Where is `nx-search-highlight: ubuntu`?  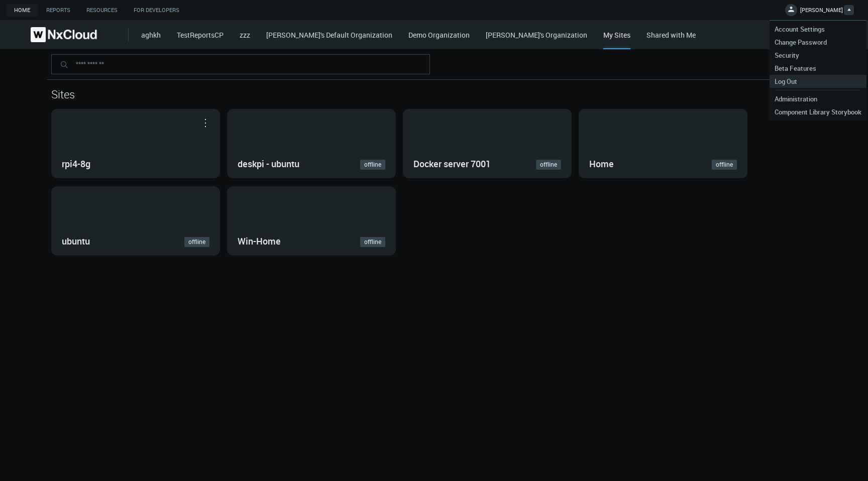 nx-search-highlight: ubuntu is located at coordinates (76, 241).